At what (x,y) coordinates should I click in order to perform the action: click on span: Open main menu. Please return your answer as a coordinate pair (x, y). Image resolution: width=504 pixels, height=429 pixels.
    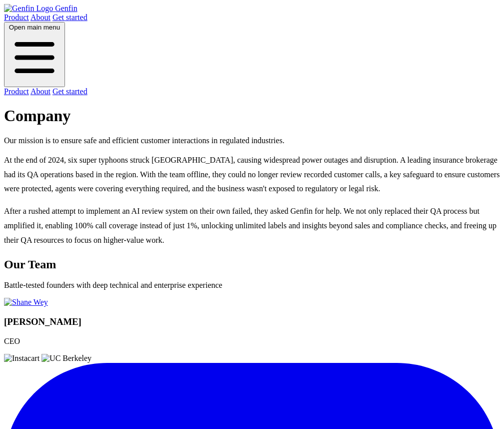
    Looking at the image, I should click on (35, 27).